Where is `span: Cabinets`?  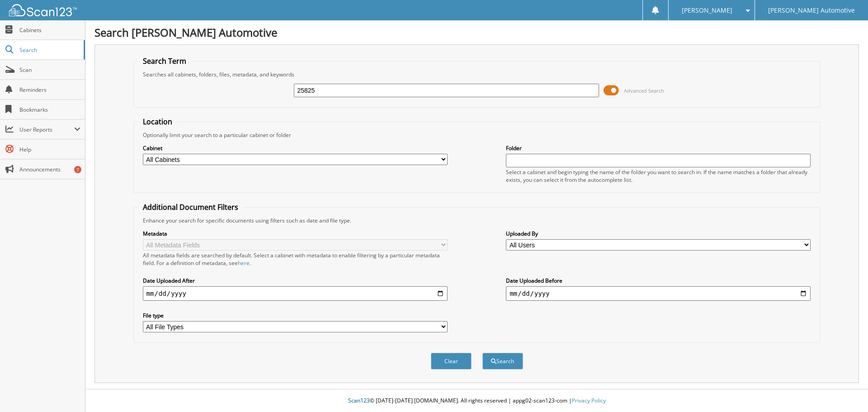
span: Cabinets is located at coordinates (49, 30).